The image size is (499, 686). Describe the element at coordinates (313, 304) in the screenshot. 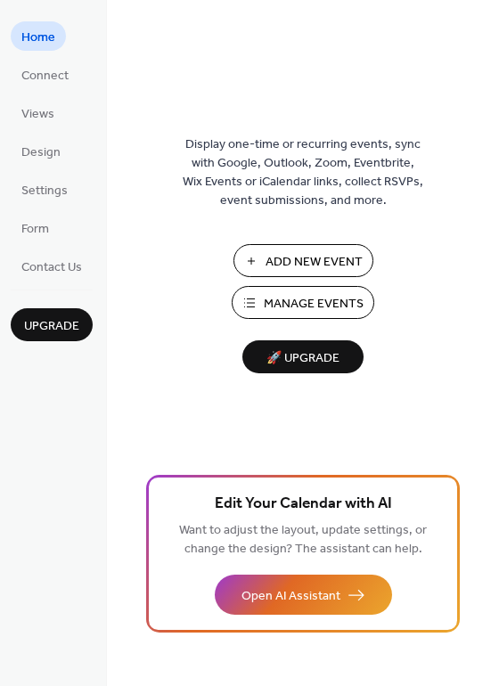

I see `span: Manage Events` at that location.